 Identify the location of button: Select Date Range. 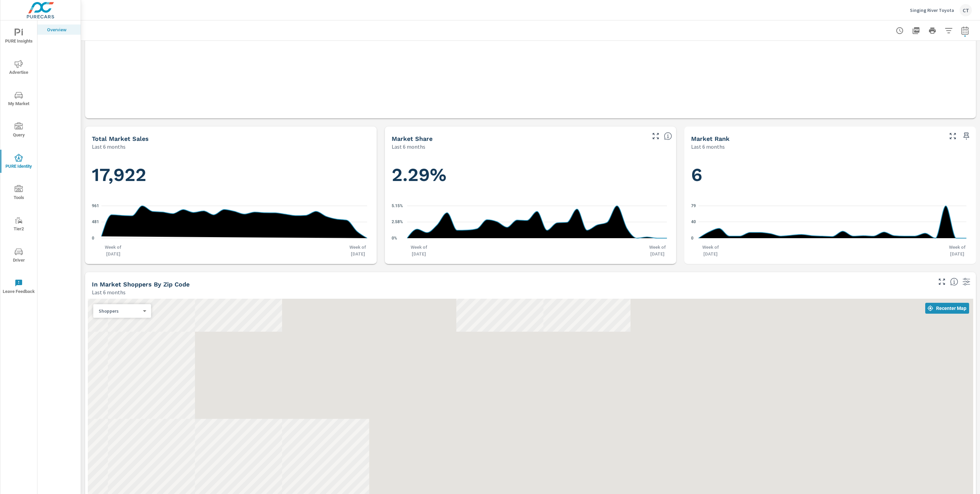
(965, 31).